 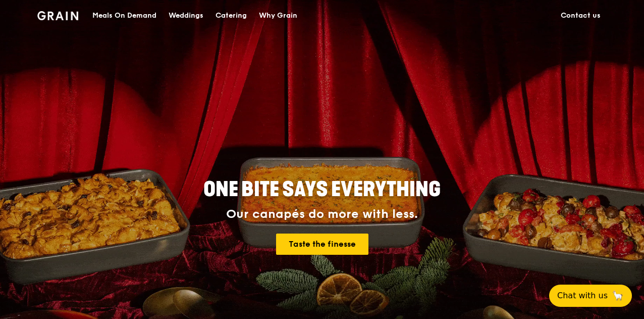 I want to click on a: Why Grain, so click(x=278, y=16).